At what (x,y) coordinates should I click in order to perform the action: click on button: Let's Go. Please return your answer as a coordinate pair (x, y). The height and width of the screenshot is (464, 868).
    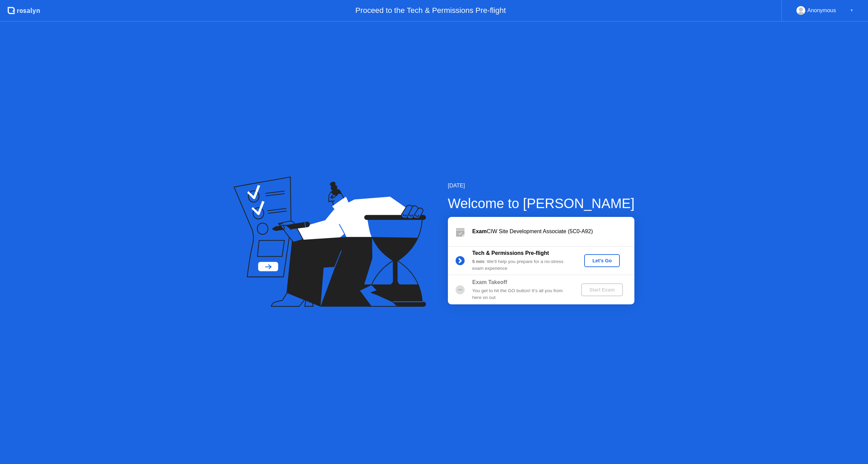
    Looking at the image, I should click on (602, 261).